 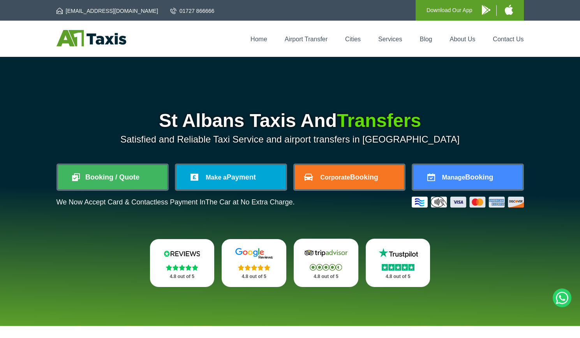 I want to click on a: Trustpilot Stars 4.8 out of 5, so click(x=398, y=263).